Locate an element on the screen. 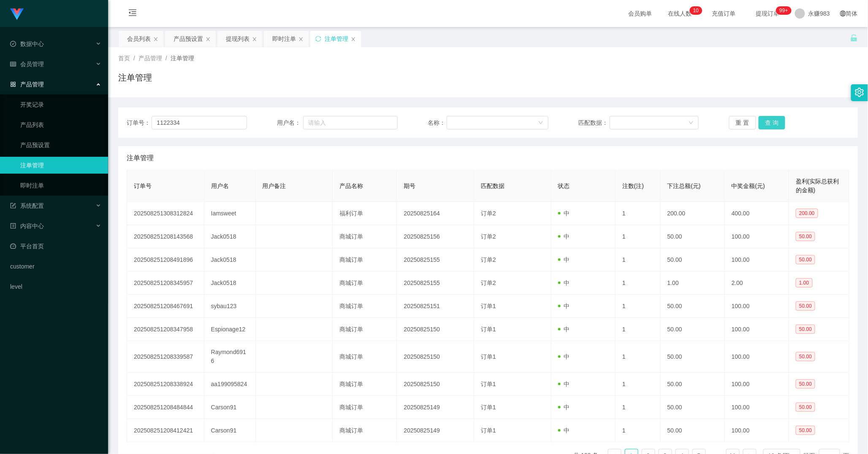 The height and width of the screenshot is (454, 868). a: 开奖记录 is located at coordinates (61, 105).